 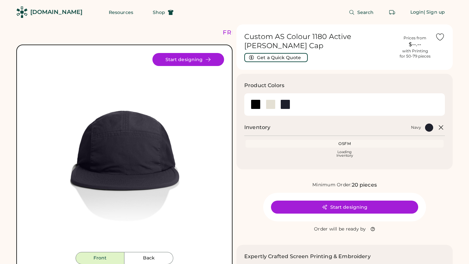 I want to click on div: with Printing for 50-79 pieces, so click(x=415, y=54).